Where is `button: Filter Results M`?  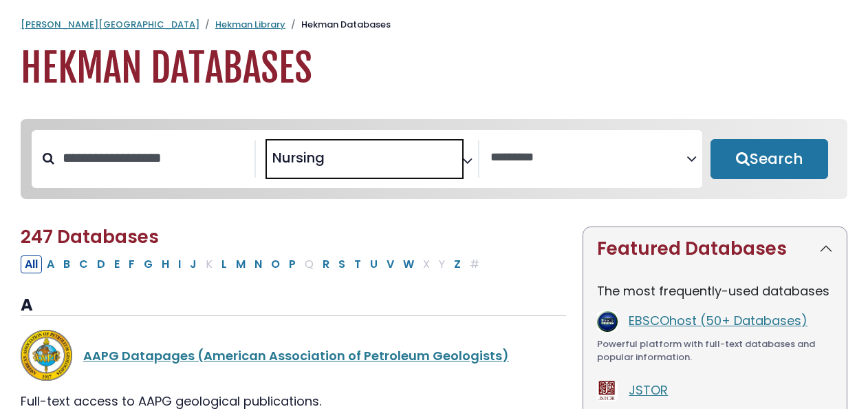
button: Filter Results M is located at coordinates (241, 264).